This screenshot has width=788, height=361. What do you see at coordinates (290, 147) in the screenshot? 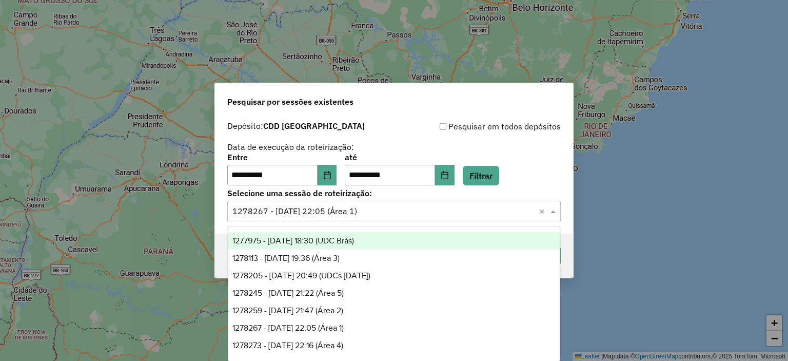
I see `label: Data de execução da roteirização:` at bounding box center [290, 147].